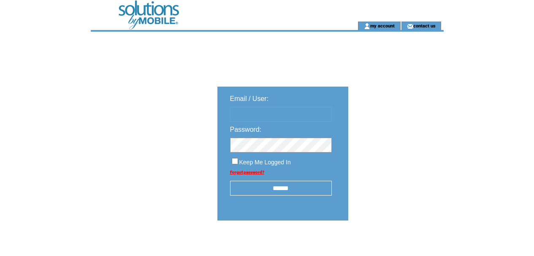  What do you see at coordinates (394, 246) in the screenshot?
I see `img: transparent.png;jsessionid=3904B10495EBAFD39A52848C2194388A` at bounding box center [394, 246].